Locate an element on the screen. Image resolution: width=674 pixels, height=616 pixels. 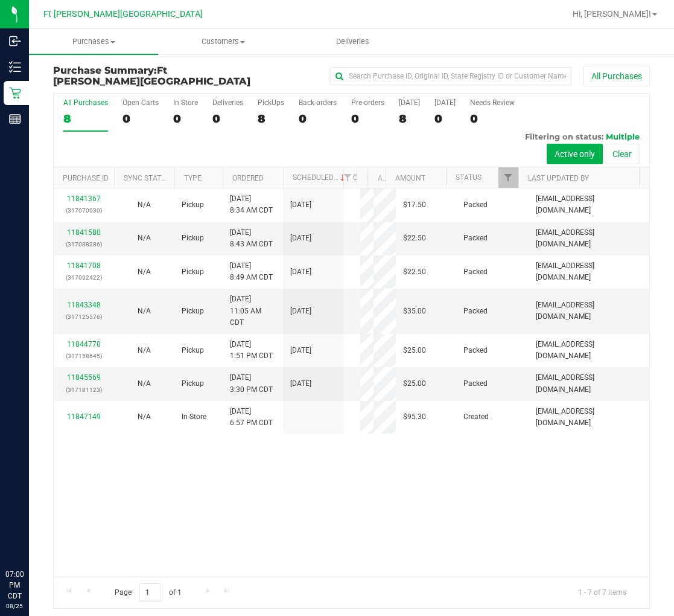
span: $35.00 is located at coordinates (415, 311).